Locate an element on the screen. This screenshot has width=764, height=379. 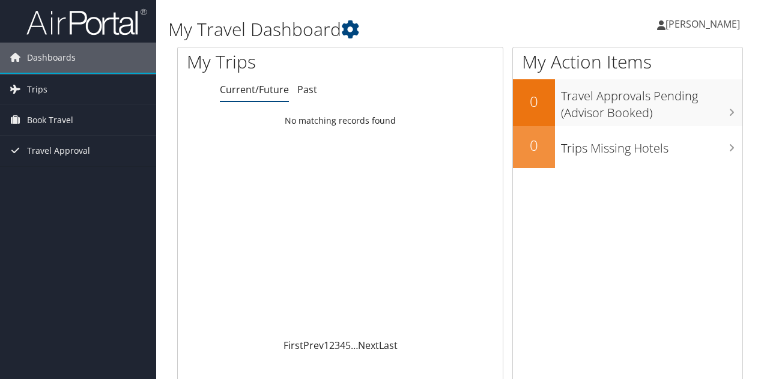
h1: My Travel Dashboard is located at coordinates (363, 29).